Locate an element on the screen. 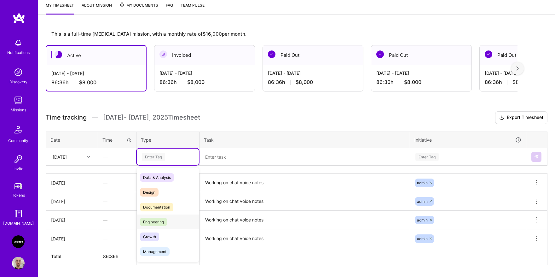  a: My timesheet is located at coordinates (60, 8).